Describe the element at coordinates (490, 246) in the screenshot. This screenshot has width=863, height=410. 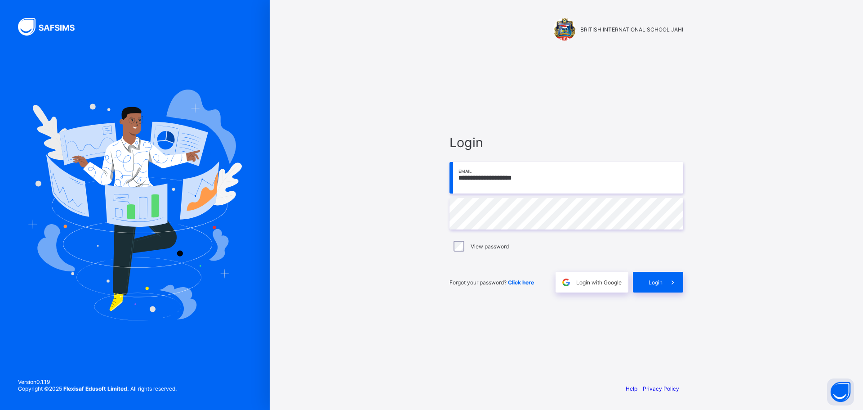
I see `label: View password` at that location.